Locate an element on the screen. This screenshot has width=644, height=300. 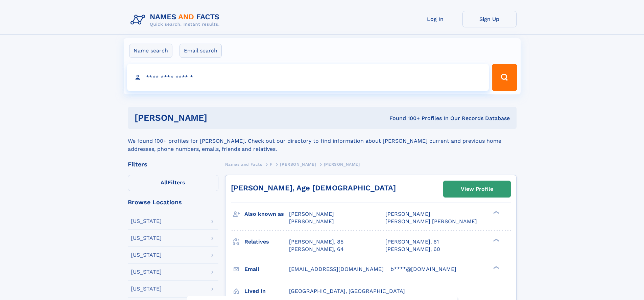
h3: Lived in is located at coordinates (266, 291).